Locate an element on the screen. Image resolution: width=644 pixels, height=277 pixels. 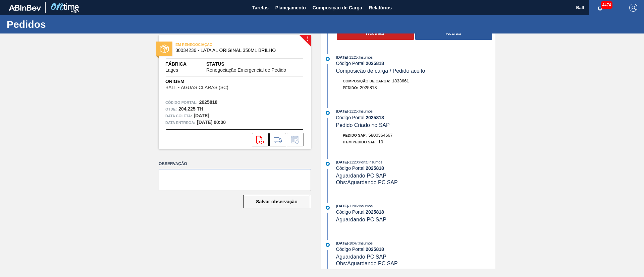
img: TNhmsLtSVTkK8tSr43FrP2fwEKptu5GPRR3wAAAABJRU5ErkJggg== is located at coordinates (25, 8).